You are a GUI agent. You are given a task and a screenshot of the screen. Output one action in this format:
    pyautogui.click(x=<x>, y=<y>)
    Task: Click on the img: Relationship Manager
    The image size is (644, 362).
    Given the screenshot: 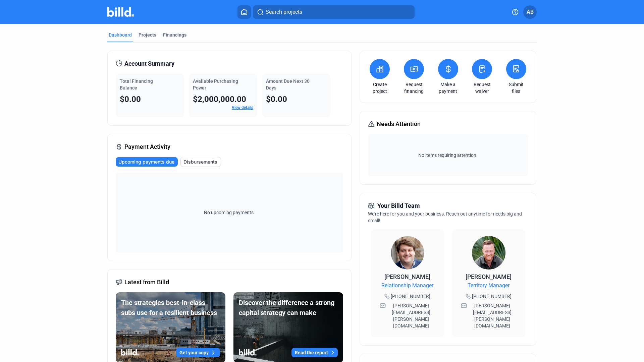 What is the action you would take?
    pyautogui.click(x=408, y=253)
    